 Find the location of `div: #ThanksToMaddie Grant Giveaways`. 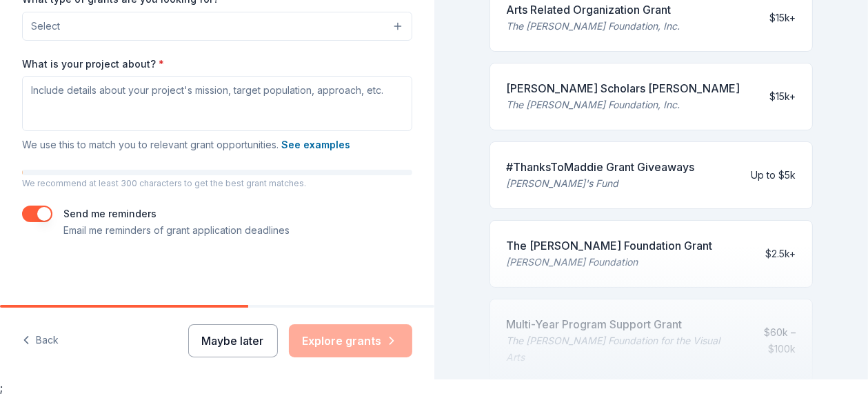

div: #ThanksToMaddie Grant Giveaways is located at coordinates (601, 167).